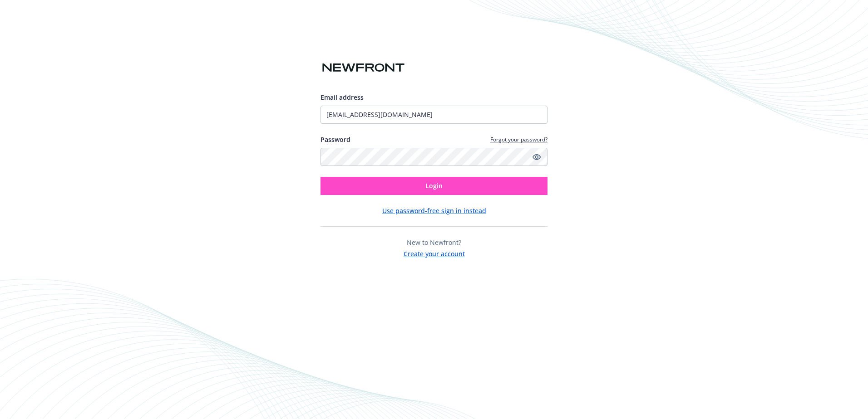 The height and width of the screenshot is (419, 868). I want to click on img: Newfront logo, so click(363, 68).